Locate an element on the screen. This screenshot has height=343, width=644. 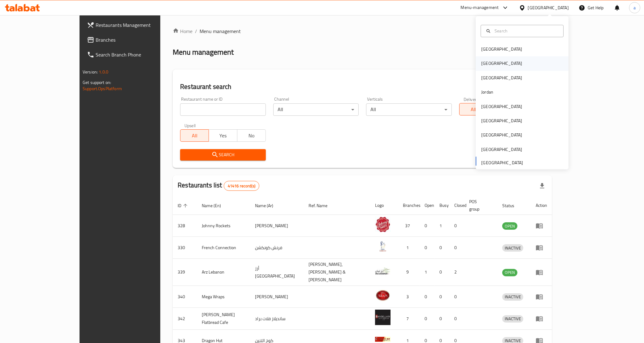
td: Mega Wraps is located at coordinates (224, 297).